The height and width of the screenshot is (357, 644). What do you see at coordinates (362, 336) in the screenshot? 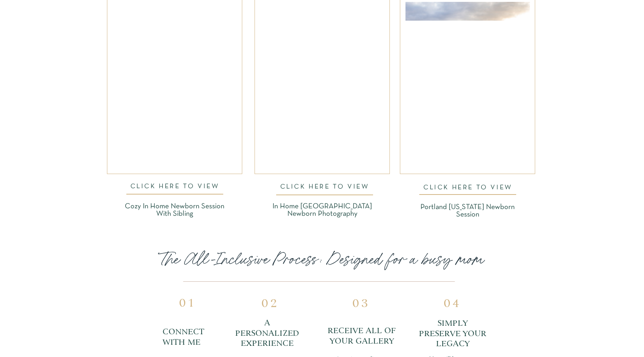
I see `p: RECEIVE ALL OF YOUR GALLERY` at bounding box center [362, 336].